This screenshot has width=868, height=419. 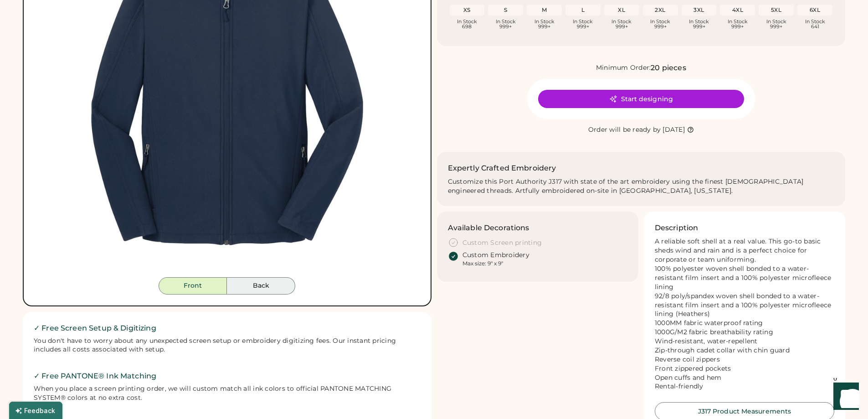 What do you see at coordinates (496, 255) in the screenshot?
I see `div: Custom Embroidery` at bounding box center [496, 255].